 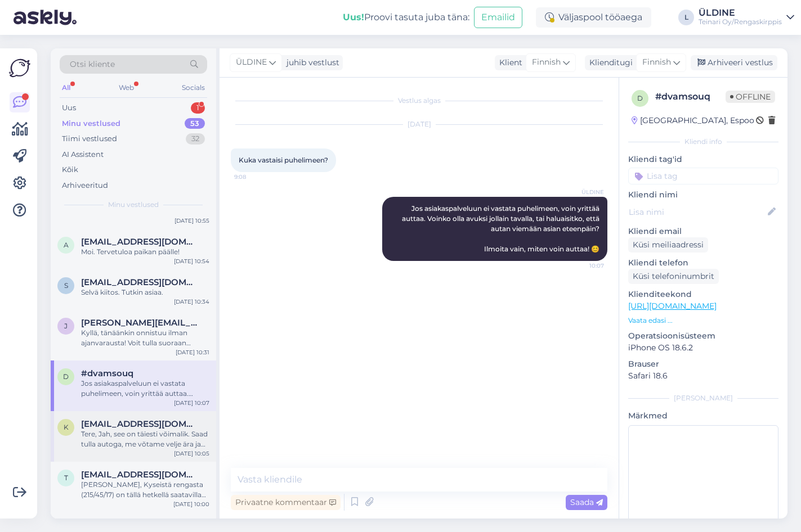 I want to click on div: Minu vestlused, so click(x=91, y=124).